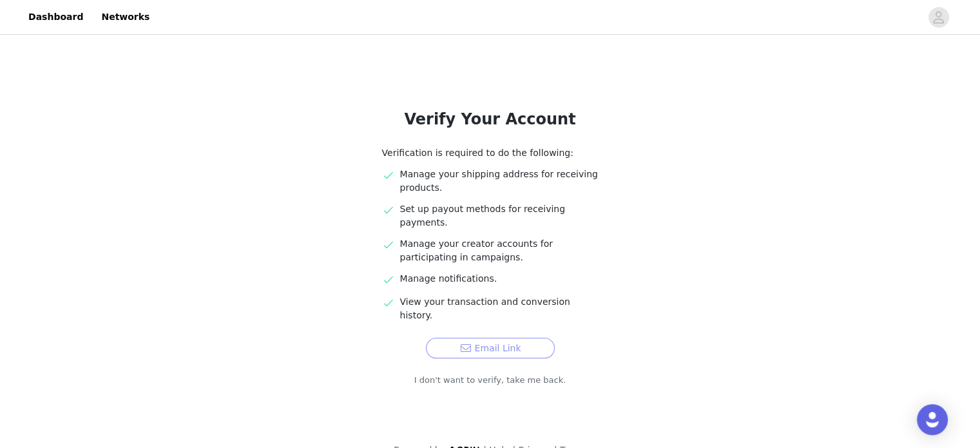 This screenshot has width=980, height=448. Describe the element at coordinates (490, 348) in the screenshot. I see `button: Email Link` at that location.